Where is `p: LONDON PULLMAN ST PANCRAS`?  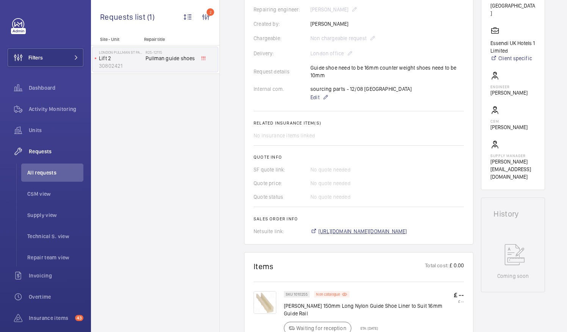 p: LONDON PULLMAN ST PANCRAS is located at coordinates (120, 52).